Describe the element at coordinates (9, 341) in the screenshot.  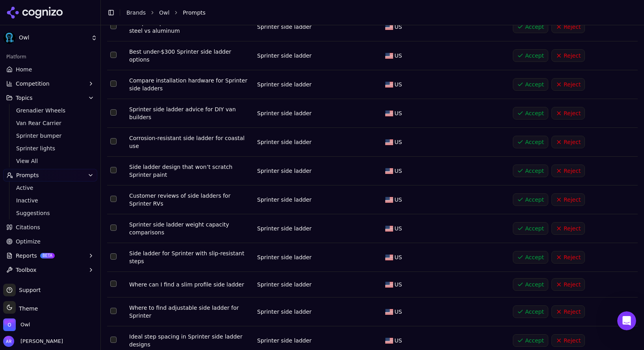
I see `img: Adam Raper` at that location.